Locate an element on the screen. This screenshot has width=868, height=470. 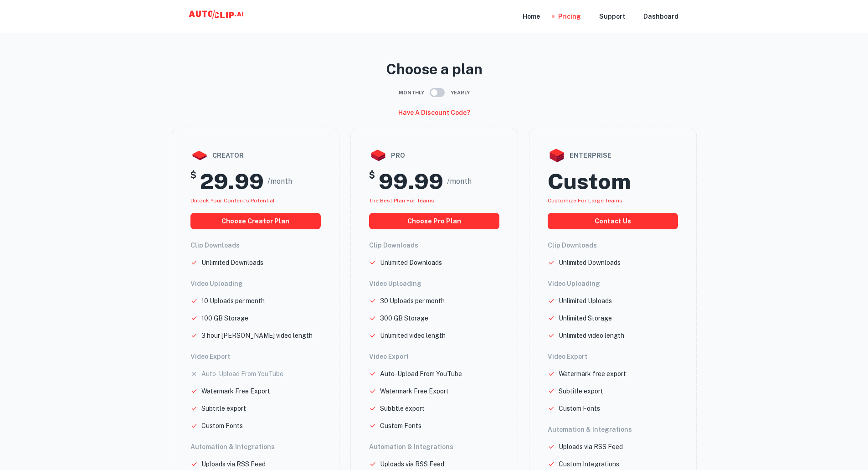
button: choose pro plan is located at coordinates (434, 220).